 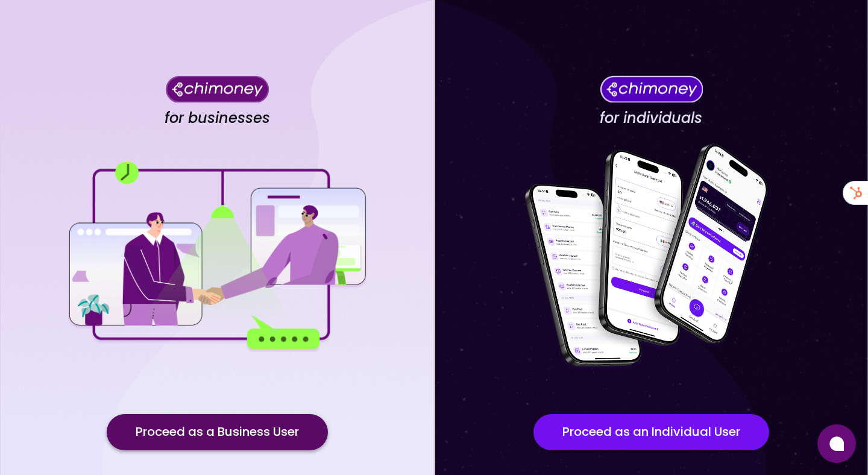 I want to click on h4: for individuals, so click(x=651, y=118).